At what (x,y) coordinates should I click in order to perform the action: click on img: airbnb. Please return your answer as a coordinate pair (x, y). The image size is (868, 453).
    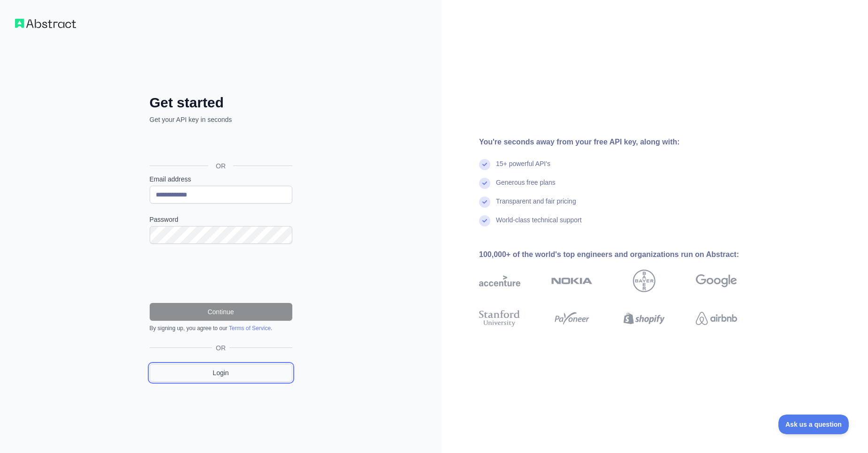
    Looking at the image, I should click on (717, 319).